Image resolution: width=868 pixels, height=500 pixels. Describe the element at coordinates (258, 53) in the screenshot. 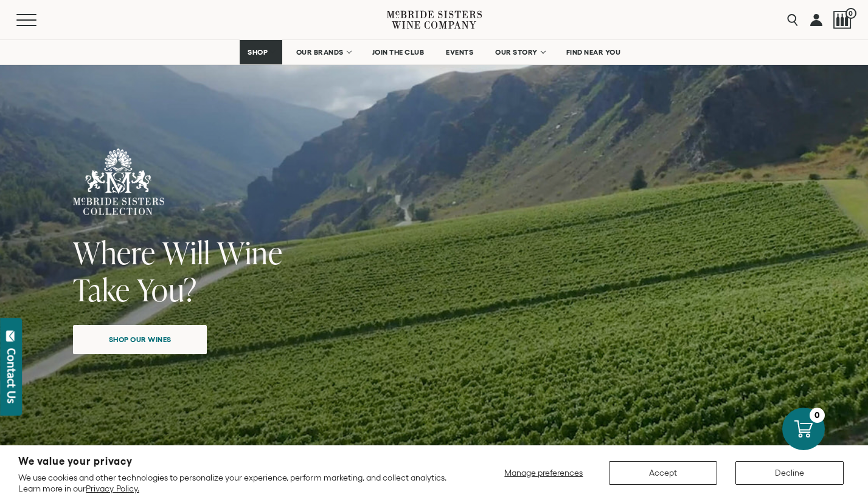

I see `span: SHOP` at that location.